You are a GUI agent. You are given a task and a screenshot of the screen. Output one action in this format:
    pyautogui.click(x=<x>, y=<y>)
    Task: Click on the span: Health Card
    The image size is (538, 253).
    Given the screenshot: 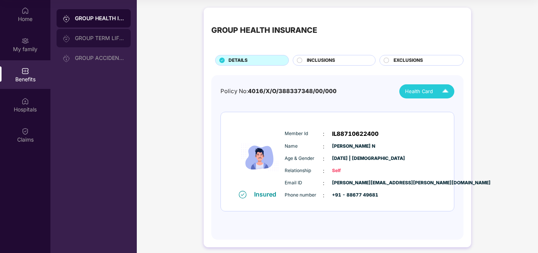 What is the action you would take?
    pyautogui.click(x=419, y=91)
    